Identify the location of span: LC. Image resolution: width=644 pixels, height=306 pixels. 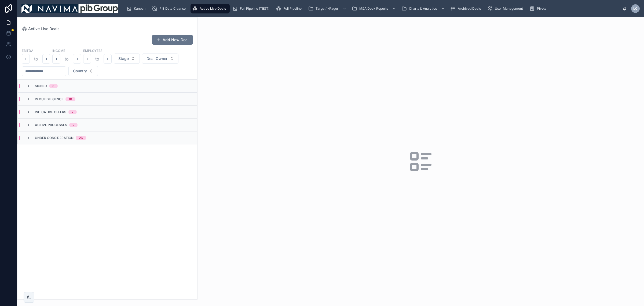
(635, 9).